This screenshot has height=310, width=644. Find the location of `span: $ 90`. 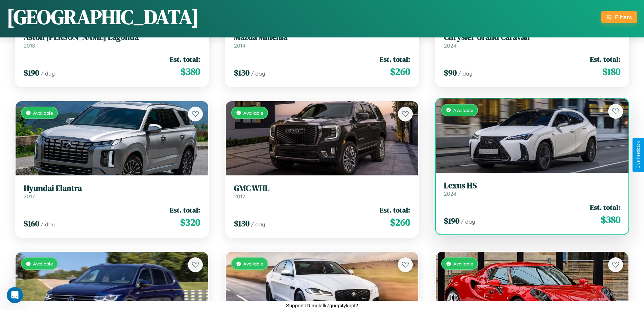

span: $ 90 is located at coordinates (450, 73).